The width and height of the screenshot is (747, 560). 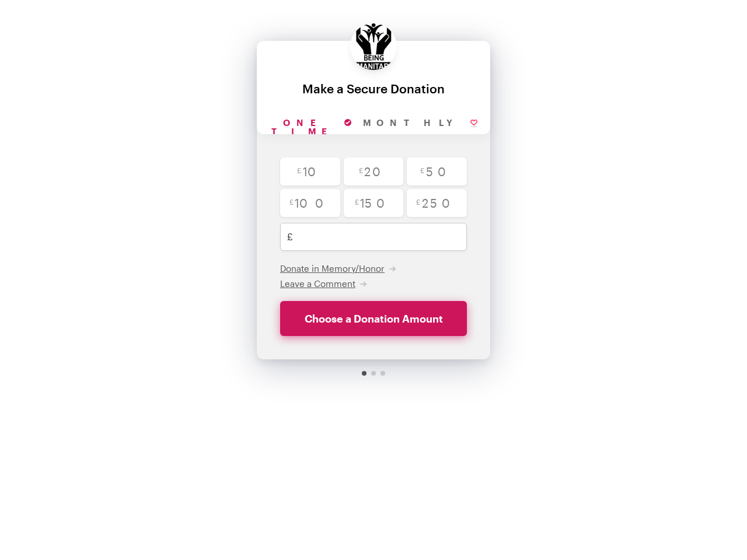 What do you see at coordinates (374, 88) in the screenshot?
I see `div: Make a Secure Donation` at bounding box center [374, 88].